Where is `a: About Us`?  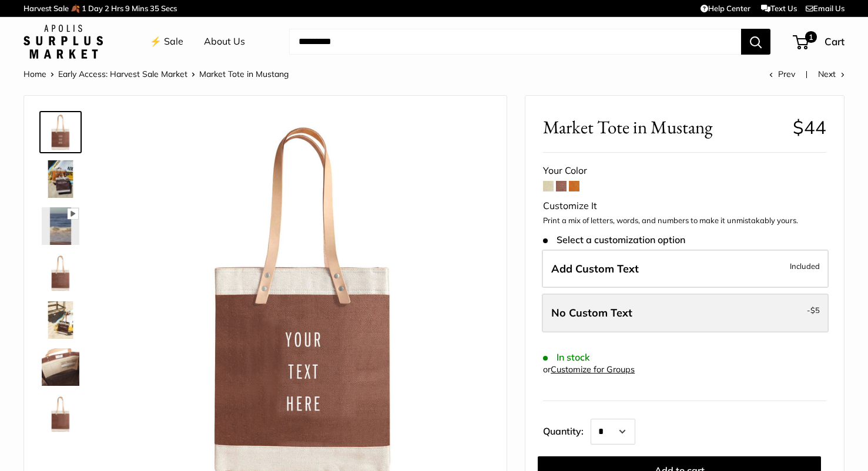 a: About Us is located at coordinates (224, 42).